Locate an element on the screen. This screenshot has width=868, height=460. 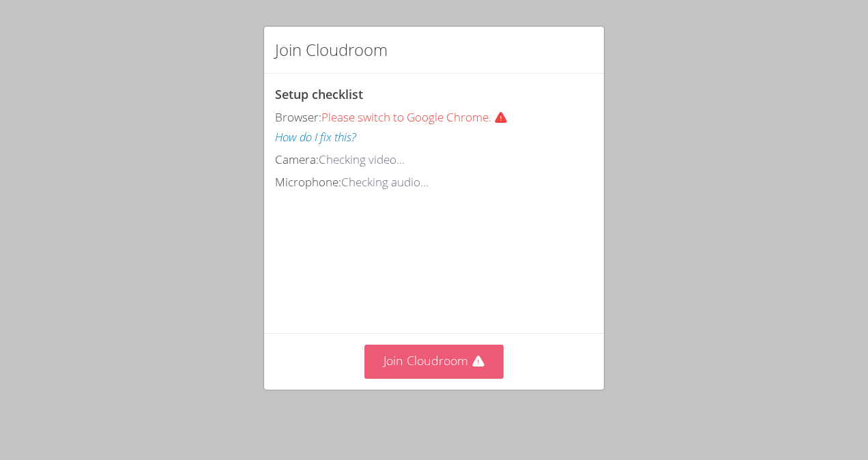
span: Browser: is located at coordinates (298, 117).